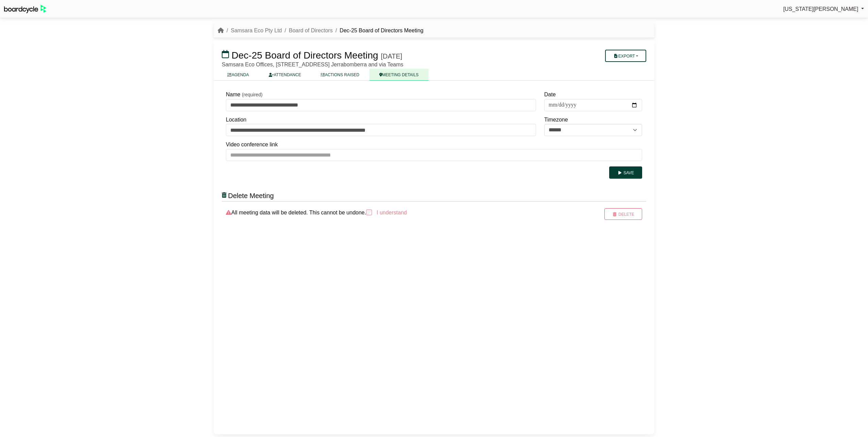  Describe the element at coordinates (311, 30) in the screenshot. I see `a: Board of Directors` at that location.